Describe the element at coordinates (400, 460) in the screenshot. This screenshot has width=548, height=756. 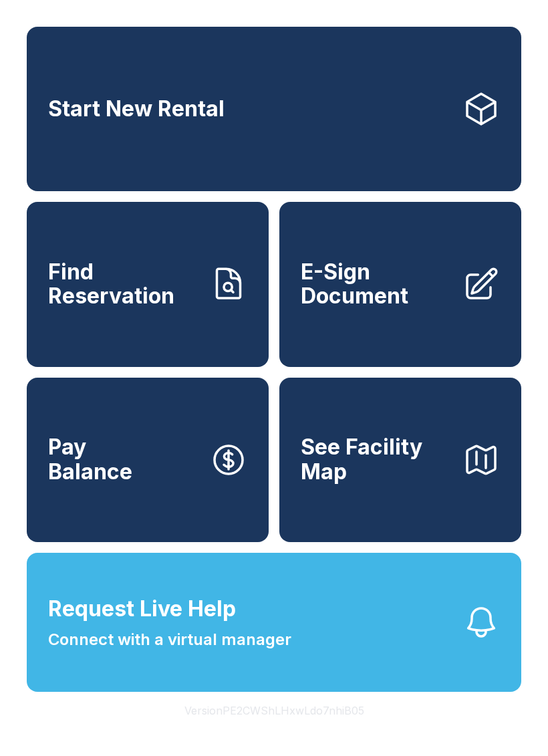
I see `button: See Facility Map` at that location.